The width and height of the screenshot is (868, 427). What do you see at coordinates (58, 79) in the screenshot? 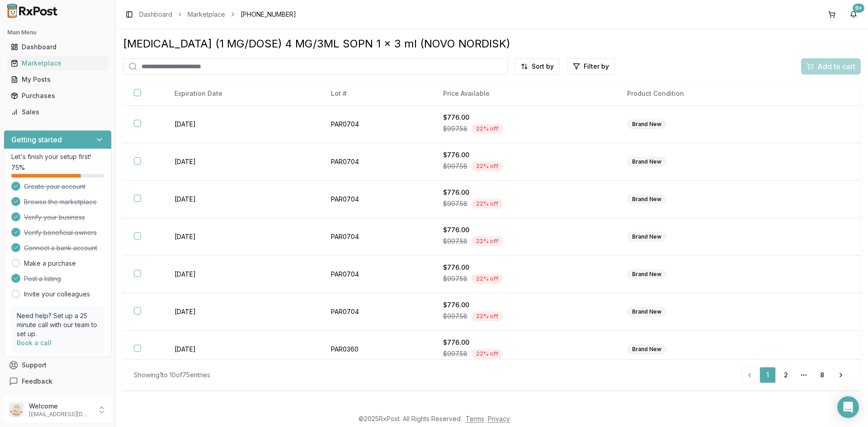
I see `a: My Posts` at bounding box center [58, 79].